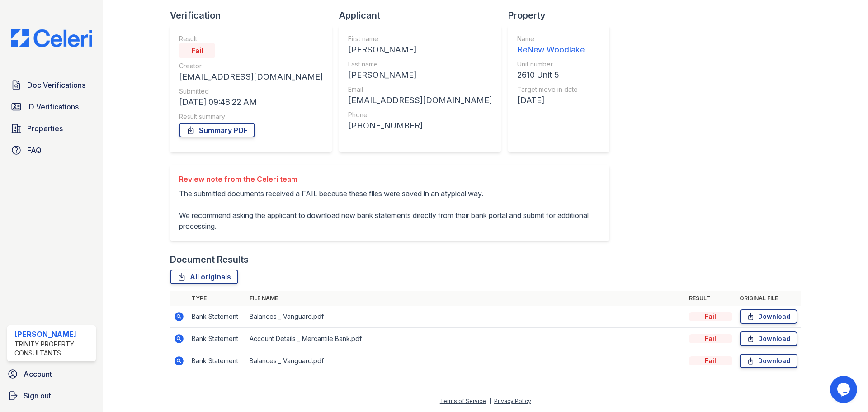  What do you see at coordinates (465, 299) in the screenshot?
I see `th: File name` at bounding box center [465, 299].